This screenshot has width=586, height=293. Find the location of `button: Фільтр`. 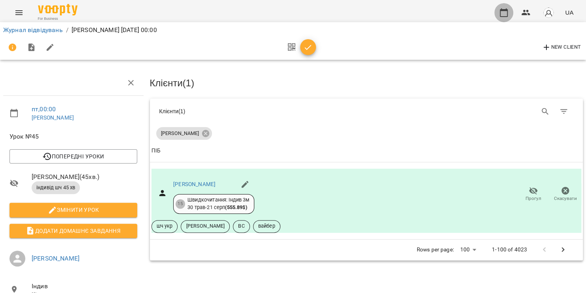

button: Фільтр is located at coordinates (564, 112).